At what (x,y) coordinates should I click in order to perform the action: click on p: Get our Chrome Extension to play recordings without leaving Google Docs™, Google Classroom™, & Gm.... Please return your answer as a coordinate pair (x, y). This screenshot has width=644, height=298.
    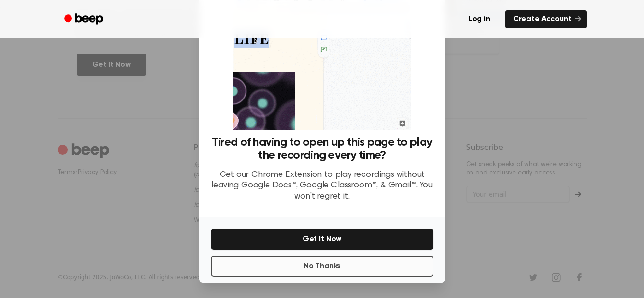
    Looking at the image, I should click on (323, 186).